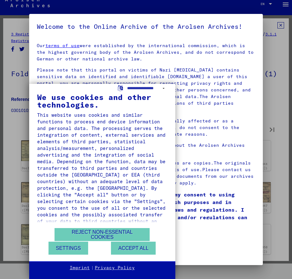 This screenshot has height=279, width=292. I want to click on button: Settings, so click(68, 248).